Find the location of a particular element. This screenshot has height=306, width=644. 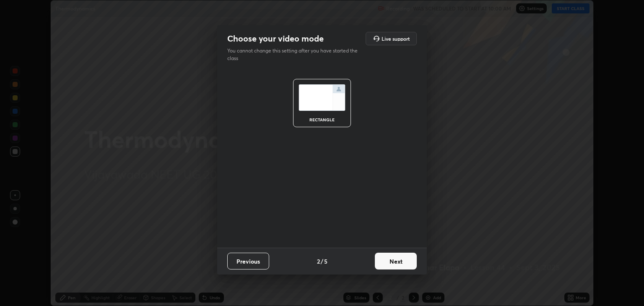

h4: 2 is located at coordinates (318, 261).